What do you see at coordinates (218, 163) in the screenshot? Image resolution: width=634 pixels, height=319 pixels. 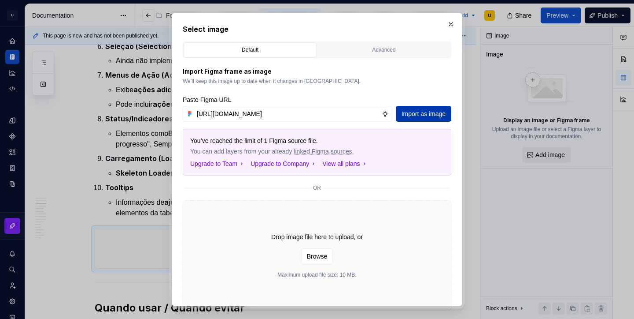 I see `button: Upgrade to Team` at bounding box center [218, 163].